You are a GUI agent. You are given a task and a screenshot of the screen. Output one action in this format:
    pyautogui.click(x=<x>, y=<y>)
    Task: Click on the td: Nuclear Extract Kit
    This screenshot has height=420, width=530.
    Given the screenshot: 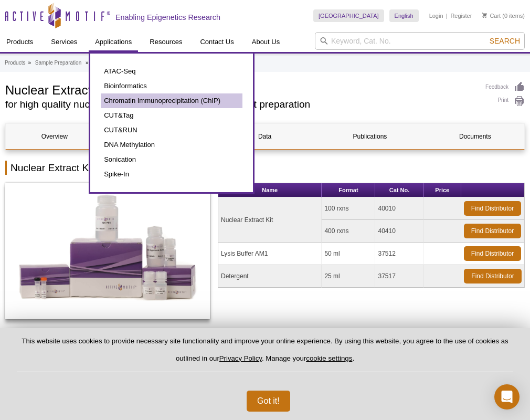 What is the action you would take?
    pyautogui.click(x=270, y=220)
    